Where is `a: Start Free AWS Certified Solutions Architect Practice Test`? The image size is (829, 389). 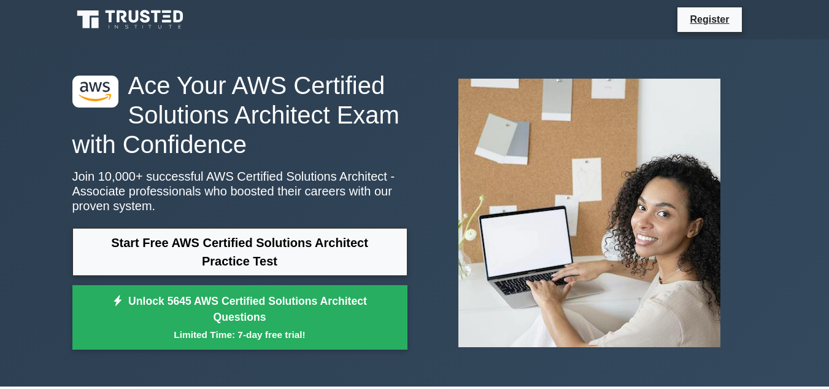
a: Start Free AWS Certified Solutions Architect Practice Test is located at coordinates (240, 252).